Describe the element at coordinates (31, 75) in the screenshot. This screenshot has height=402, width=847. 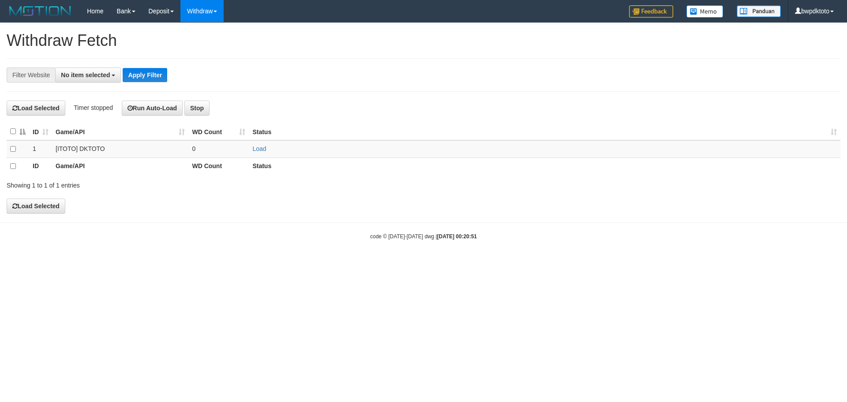
I see `div: Filter Website` at that location.